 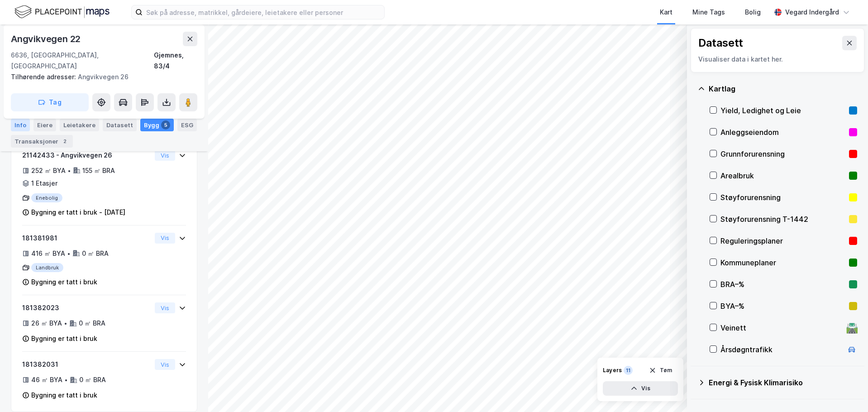 What do you see at coordinates (48, 253) in the screenshot?
I see `div: 416 ㎡ BYA` at bounding box center [48, 253].